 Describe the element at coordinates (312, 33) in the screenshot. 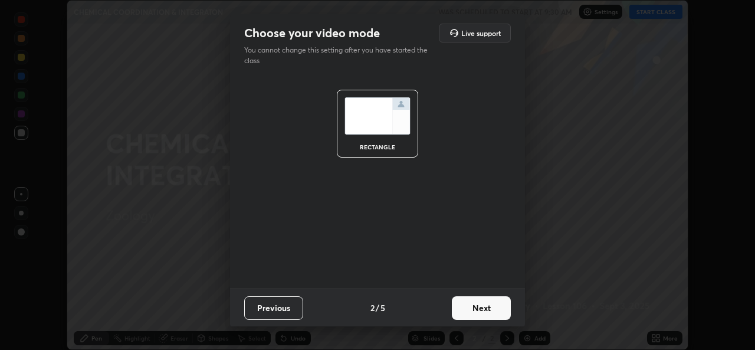

I see `h2: Choose your video mode` at that location.